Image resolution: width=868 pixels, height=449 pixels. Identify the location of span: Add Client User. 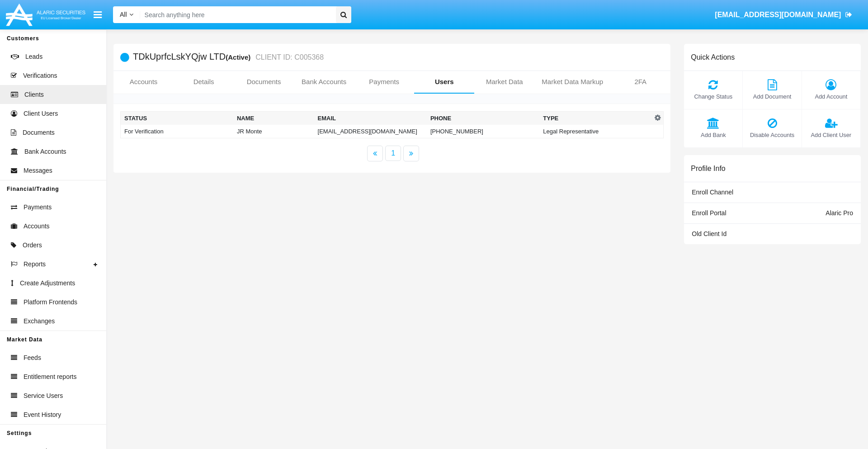
(831, 135).